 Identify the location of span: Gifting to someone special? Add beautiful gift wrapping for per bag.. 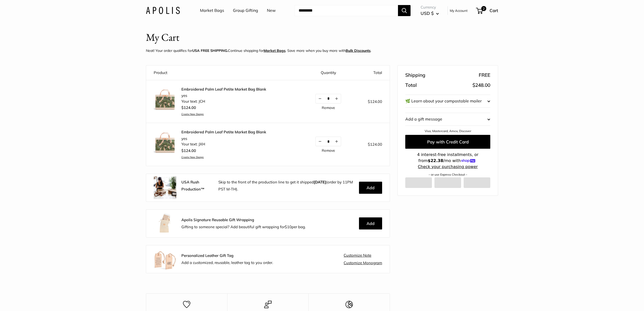
(243, 227).